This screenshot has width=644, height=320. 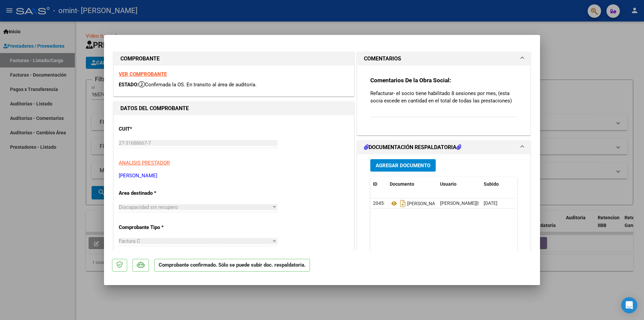 I want to click on p: Refacturar- el socio tiene habilitado 8 sesiones por mes, (esta socia excede en cantidad en el to..., so click(x=444, y=97).